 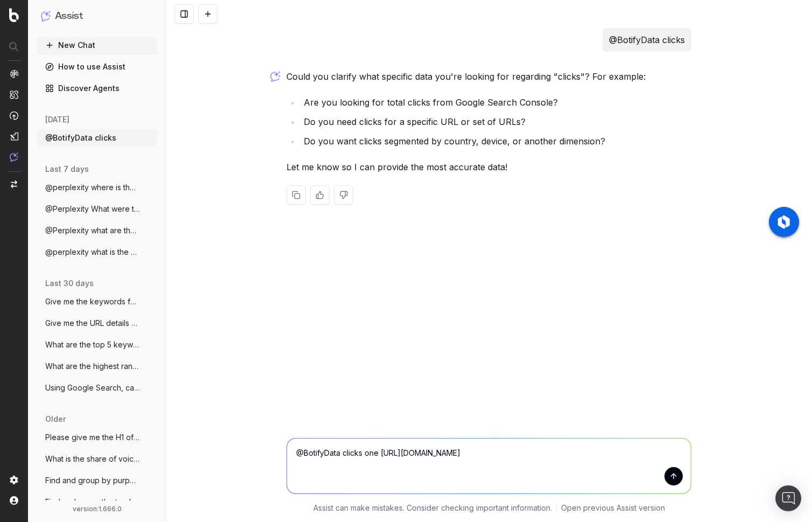 What do you see at coordinates (93, 459) in the screenshot?
I see `span: What is the share of voice for my websit` at bounding box center [93, 459].